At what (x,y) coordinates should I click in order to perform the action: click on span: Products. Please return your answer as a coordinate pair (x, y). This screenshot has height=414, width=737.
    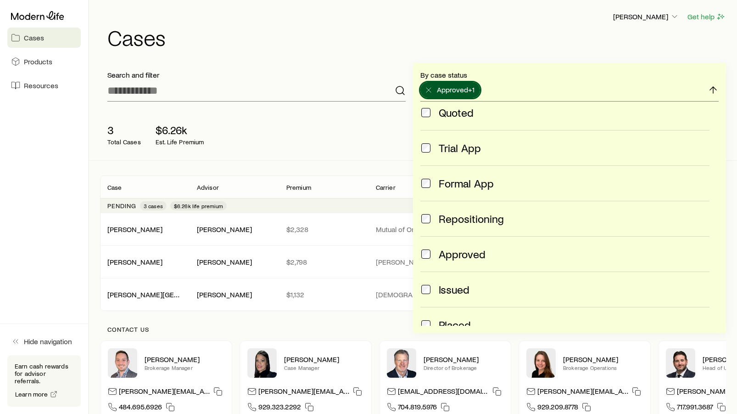
    Looking at the image, I should click on (38, 62).